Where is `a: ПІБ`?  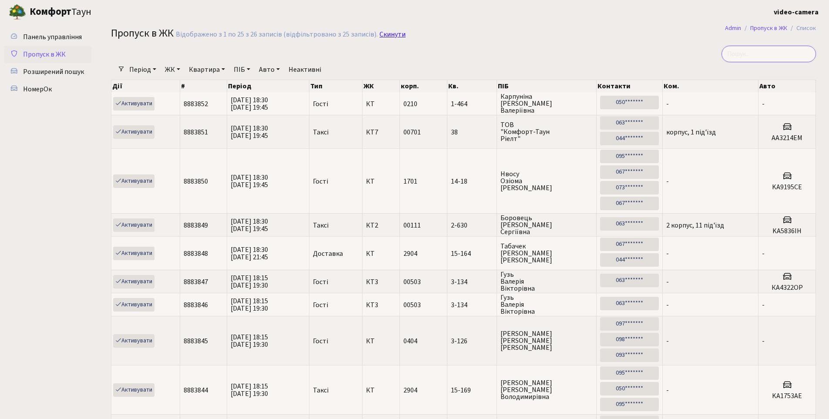 a: ПІБ is located at coordinates (242, 70).